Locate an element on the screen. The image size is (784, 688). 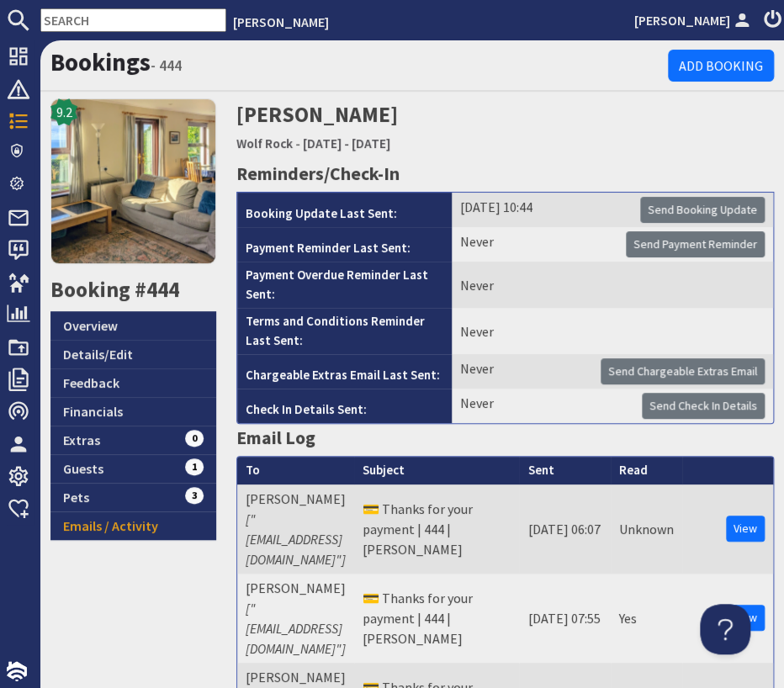
th: To is located at coordinates (295, 470).